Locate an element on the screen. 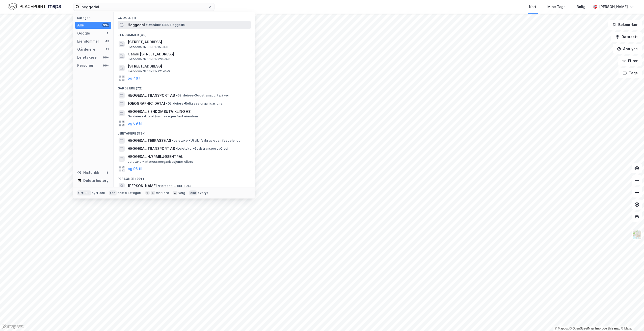  span: Heggedal is located at coordinates (136, 25).